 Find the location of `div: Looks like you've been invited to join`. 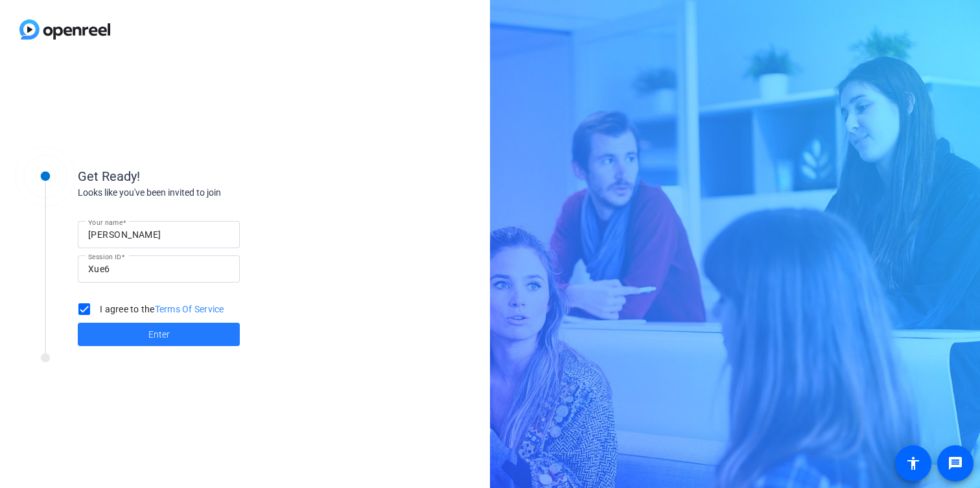

div: Looks like you've been invited to join is located at coordinates (207, 193).